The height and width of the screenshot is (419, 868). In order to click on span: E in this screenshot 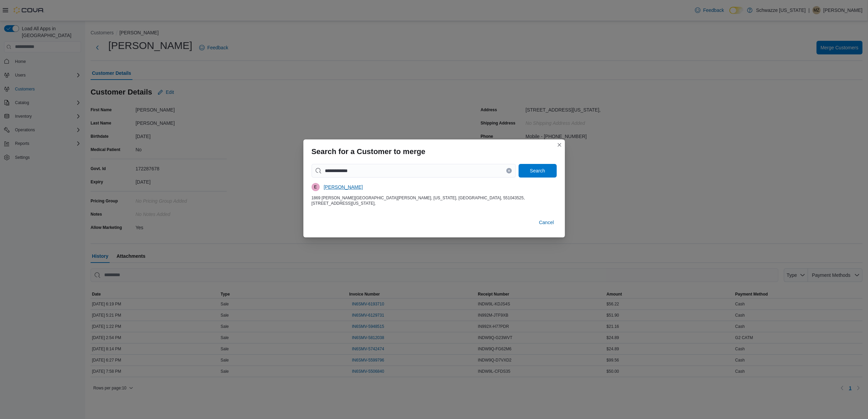, I will do `click(315, 187)`.